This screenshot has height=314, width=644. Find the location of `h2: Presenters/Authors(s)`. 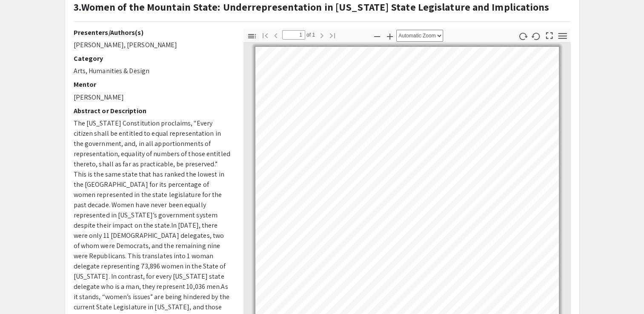

h2: Presenters/Authors(s) is located at coordinates (152, 32).